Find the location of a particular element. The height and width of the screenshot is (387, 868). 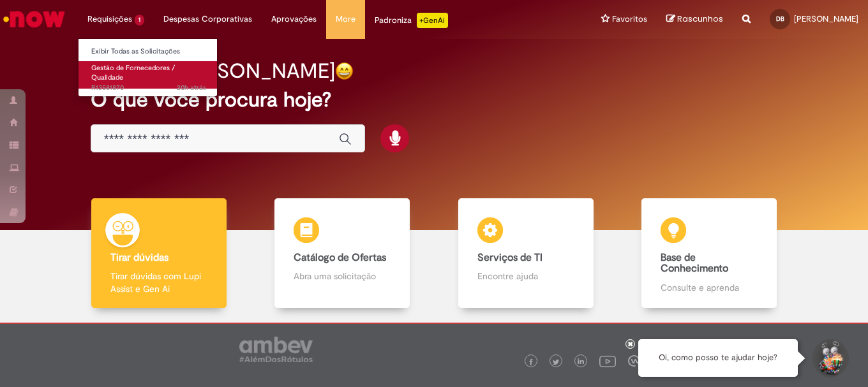

h2: O que você procura hoje? is located at coordinates (434, 100).